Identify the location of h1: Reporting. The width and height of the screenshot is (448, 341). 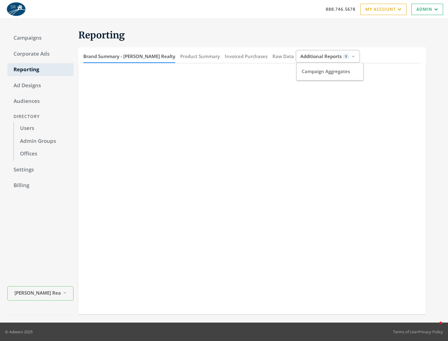
(252, 35).